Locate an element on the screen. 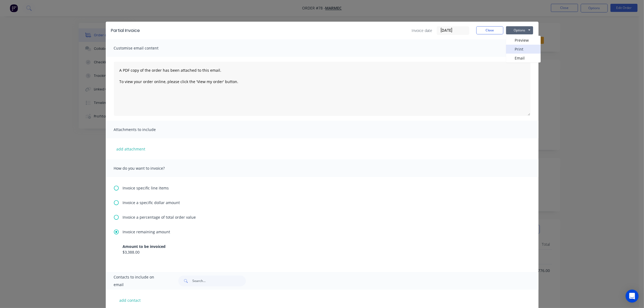 The image size is (644, 308). span: How do you want to invoice? is located at coordinates (143, 168).